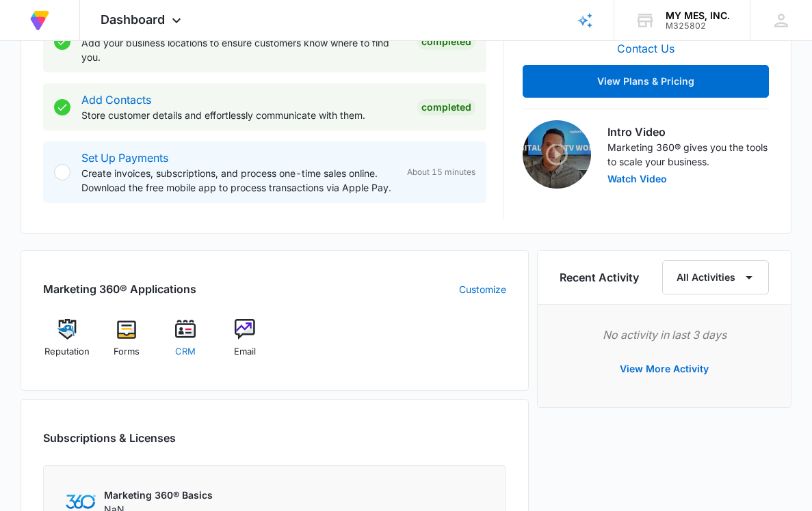 The width and height of the screenshot is (812, 511). What do you see at coordinates (40, 21) in the screenshot?
I see `img: Volusion` at bounding box center [40, 21].